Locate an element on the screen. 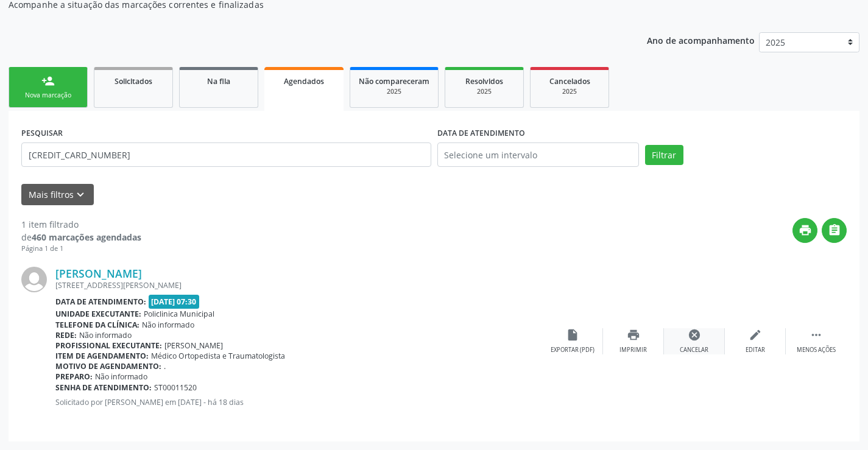 The height and width of the screenshot is (450, 868). b: Senha de atendimento: is located at coordinates (104, 387).